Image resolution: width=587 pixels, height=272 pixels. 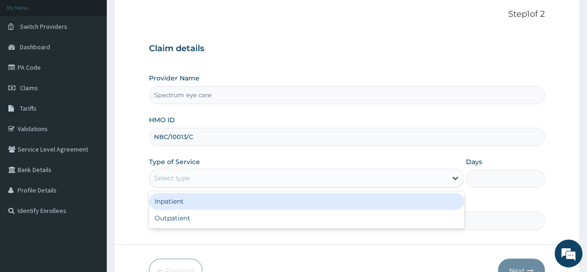 What do you see at coordinates (27, 58) in the screenshot?
I see `img: d_794563401_company_1708531726252_794563401` at bounding box center [27, 58].